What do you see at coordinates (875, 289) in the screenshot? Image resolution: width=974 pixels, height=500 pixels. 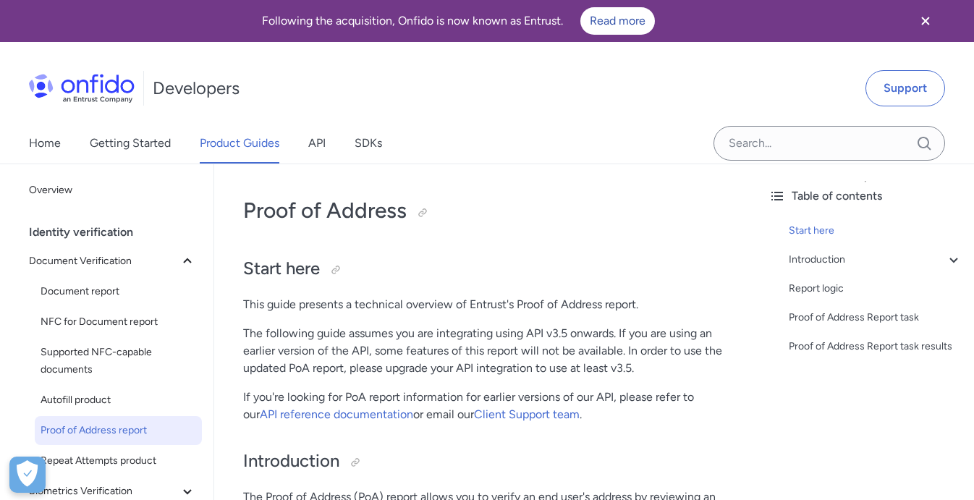 I see `div: Report logic` at bounding box center [875, 289].